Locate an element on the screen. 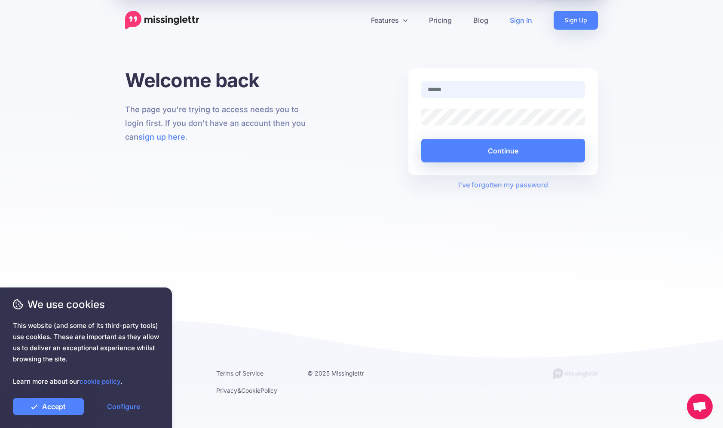 This screenshot has height=428, width=723. a: cookie policy is located at coordinates (100, 381).